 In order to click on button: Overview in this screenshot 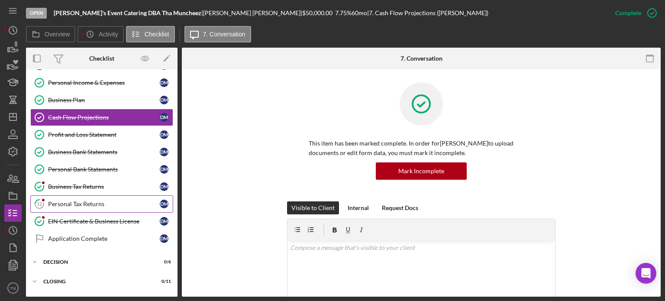, I will do `click(51, 34)`.